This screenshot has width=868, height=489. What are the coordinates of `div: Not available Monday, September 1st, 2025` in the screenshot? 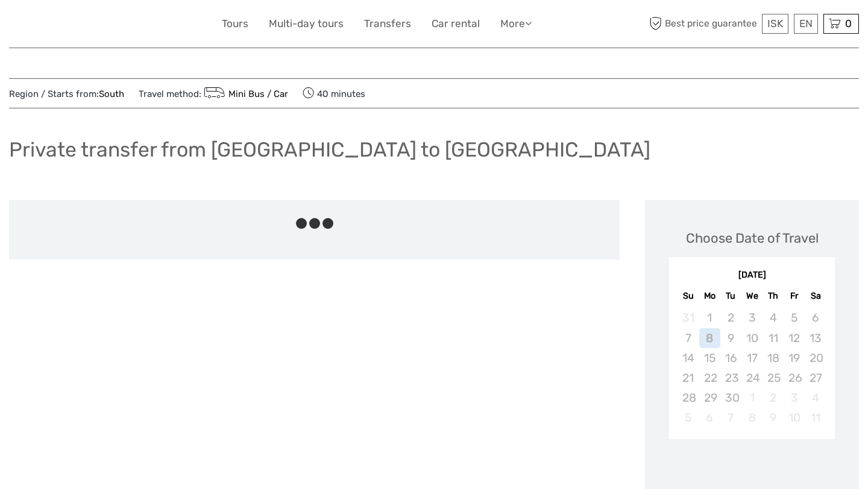 It's located at (709, 317).